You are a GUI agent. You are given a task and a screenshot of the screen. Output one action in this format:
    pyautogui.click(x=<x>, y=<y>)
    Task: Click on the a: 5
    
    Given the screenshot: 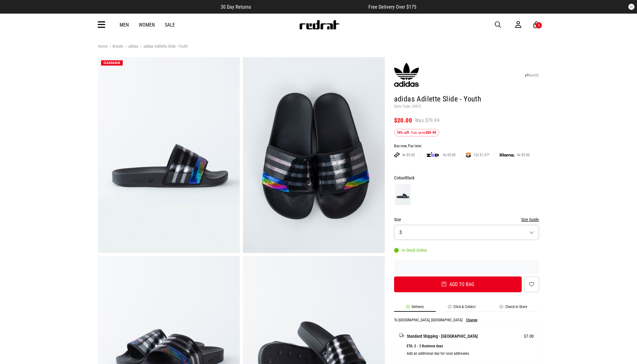 What is the action you would take?
    pyautogui.click(x=536, y=25)
    